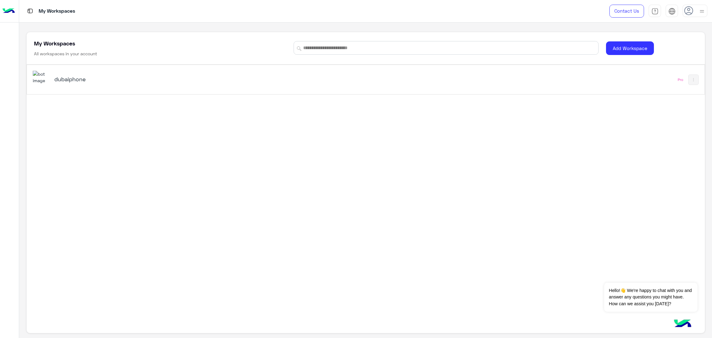 This screenshot has width=712, height=338. I want to click on h5: dubaiphone, so click(174, 79).